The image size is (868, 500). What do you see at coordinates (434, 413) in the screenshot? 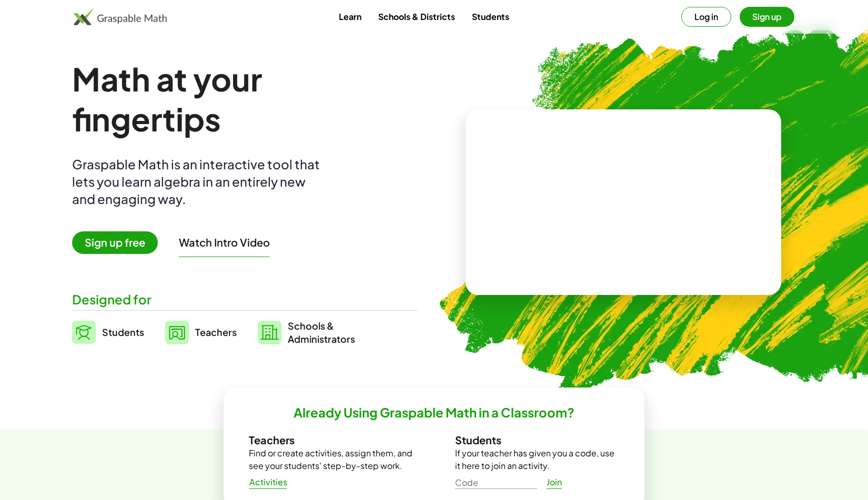
I see `h2: Already Using Graspable Math in a Classroom?` at bounding box center [434, 413].